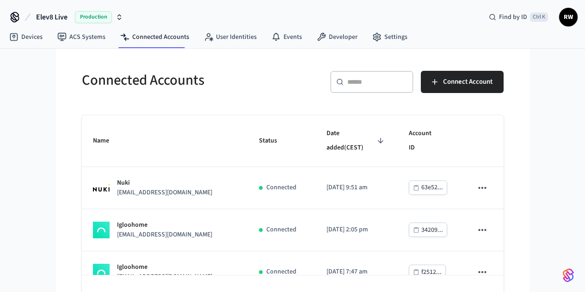  I want to click on span: Name, so click(107, 141).